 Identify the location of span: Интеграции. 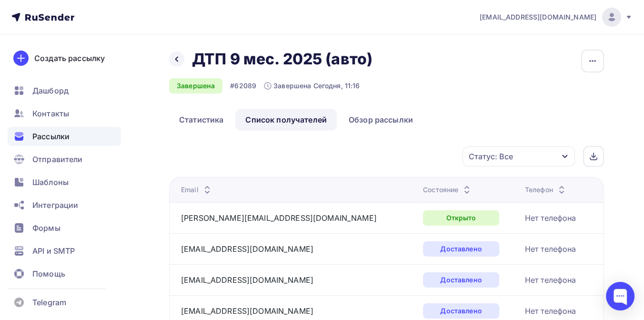
(55, 205).